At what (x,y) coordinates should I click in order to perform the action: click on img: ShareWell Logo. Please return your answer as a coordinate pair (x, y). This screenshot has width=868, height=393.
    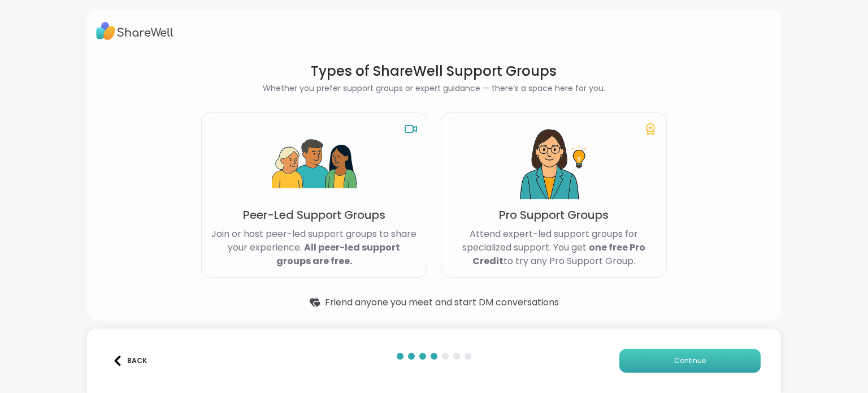
    Looking at the image, I should click on (135, 31).